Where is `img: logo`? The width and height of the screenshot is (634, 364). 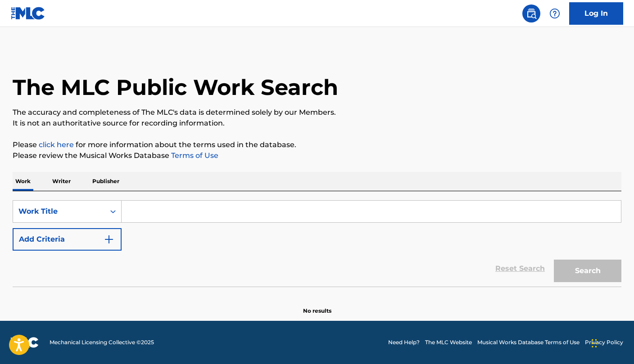
img: logo is located at coordinates (25, 342).